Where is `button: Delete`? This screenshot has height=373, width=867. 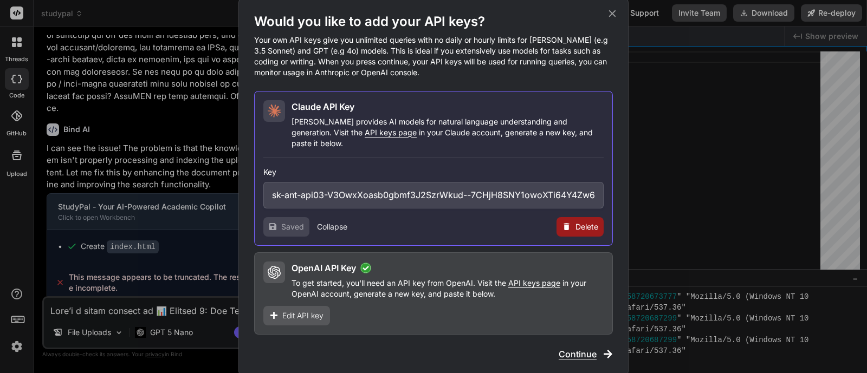 button: Delete is located at coordinates (580, 227).